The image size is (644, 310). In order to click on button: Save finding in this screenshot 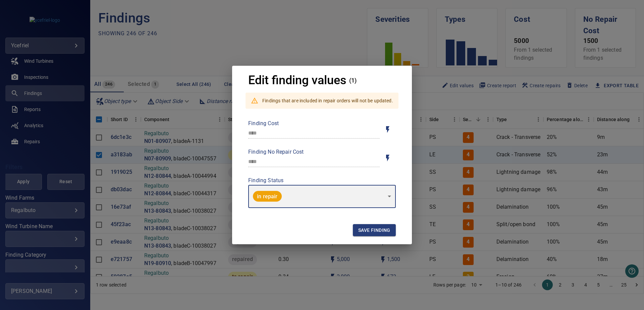, I will do `click(375, 230)`.